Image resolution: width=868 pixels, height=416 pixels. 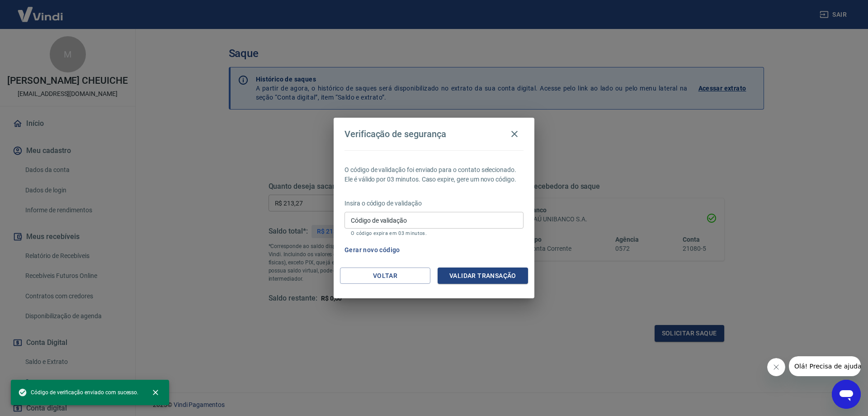 What do you see at coordinates (155, 393) in the screenshot?
I see `button: close` at bounding box center [155, 393].